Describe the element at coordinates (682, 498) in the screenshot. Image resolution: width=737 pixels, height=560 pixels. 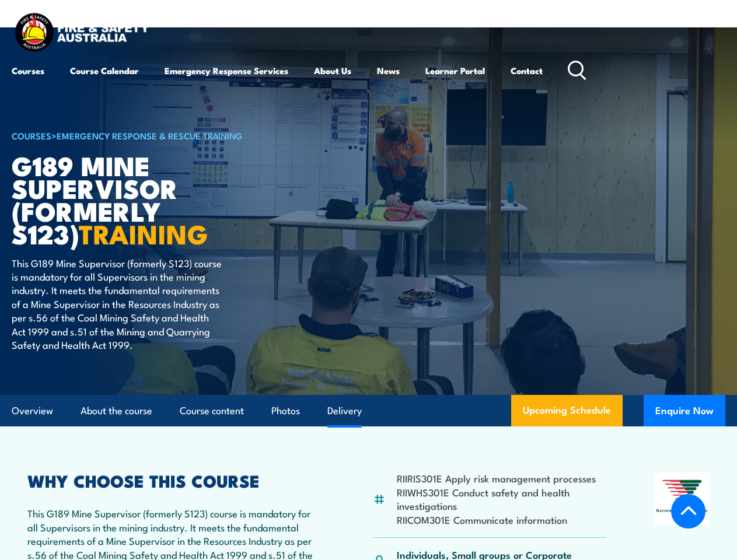
I see `img: Nationally Recognised Training logo.` at that location.